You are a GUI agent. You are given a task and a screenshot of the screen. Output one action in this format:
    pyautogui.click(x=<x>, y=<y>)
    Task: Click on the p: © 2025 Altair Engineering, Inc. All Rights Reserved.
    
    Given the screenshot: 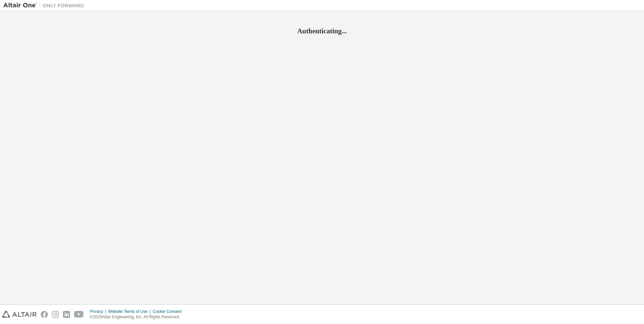 What is the action you would take?
    pyautogui.click(x=138, y=317)
    